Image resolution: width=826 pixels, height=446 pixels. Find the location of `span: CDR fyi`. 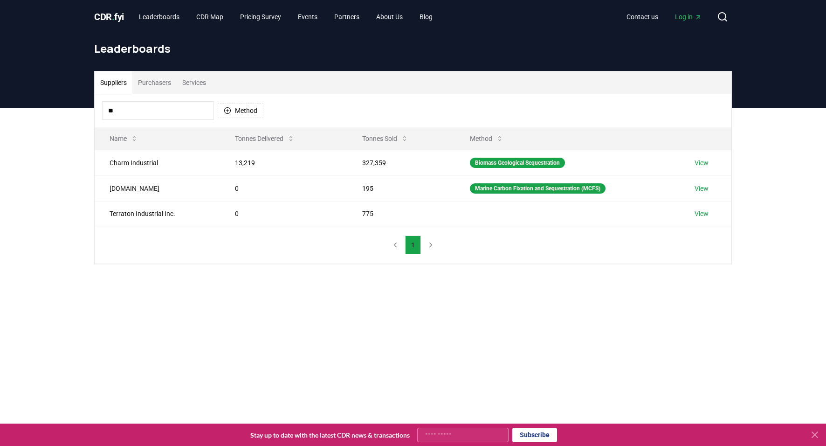

span: CDR fyi is located at coordinates (109, 17).